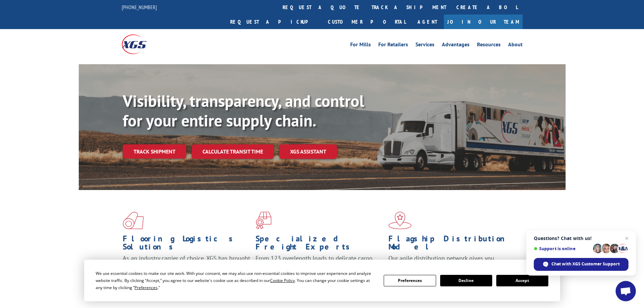 The height and width of the screenshot is (308, 644). What do you see at coordinates (581, 238) in the screenshot?
I see `span: Questions? Chat with us!` at bounding box center [581, 238].